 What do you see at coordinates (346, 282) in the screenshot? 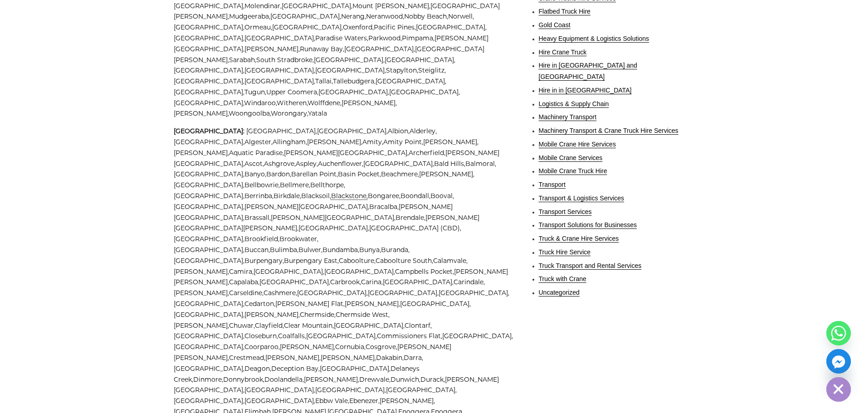
I see `a: Carbrook,` at bounding box center [346, 282].